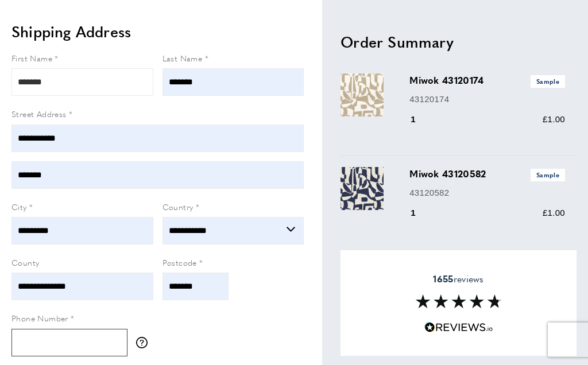  Describe the element at coordinates (459, 327) in the screenshot. I see `img: Reviews.io 5 stars` at that location.